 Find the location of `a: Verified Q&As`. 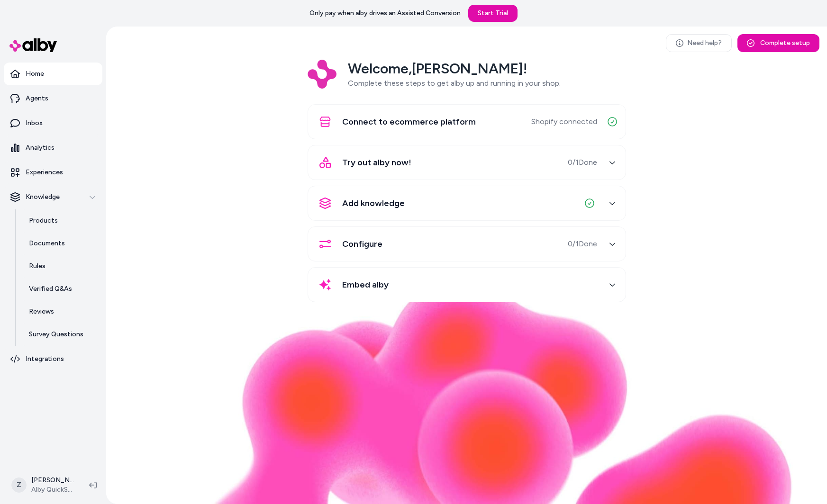

a: Verified Q&As is located at coordinates (60, 289).